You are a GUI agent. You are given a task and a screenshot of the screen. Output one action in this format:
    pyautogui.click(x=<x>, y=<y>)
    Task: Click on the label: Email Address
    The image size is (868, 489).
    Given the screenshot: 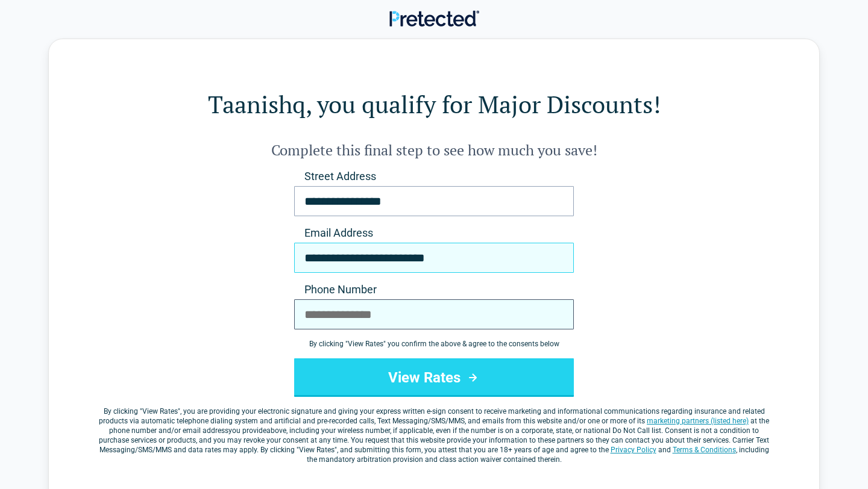 What is the action you would take?
    pyautogui.click(x=434, y=233)
    